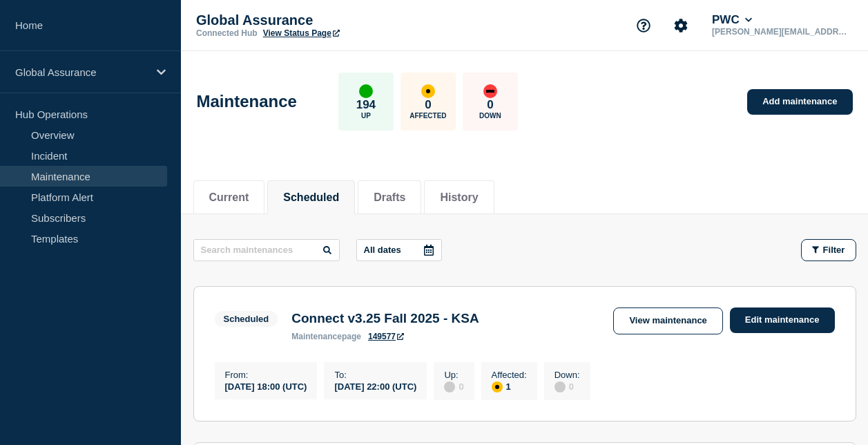  I want to click on p: Affected, so click(427, 115).